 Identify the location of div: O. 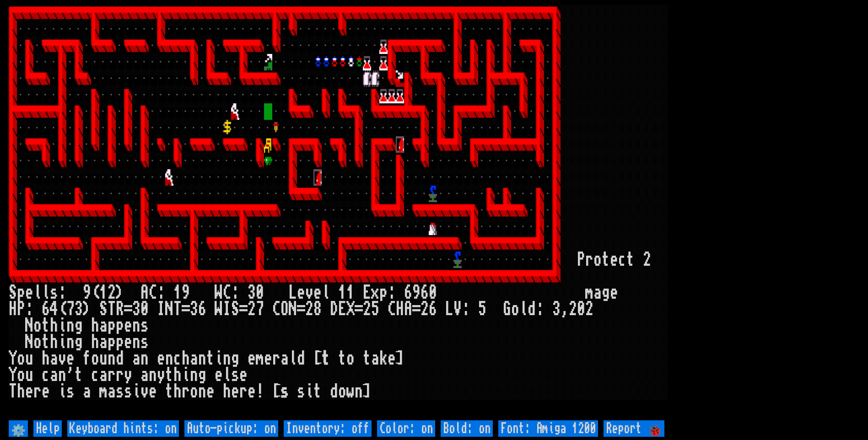
(285, 309).